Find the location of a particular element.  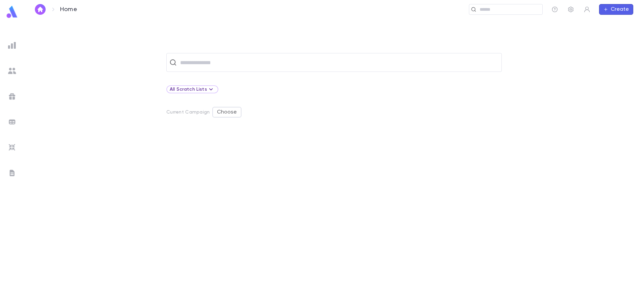

img: home_white.a664292cf8c1dea59945f0da9f25487c.svg is located at coordinates (40, 10).